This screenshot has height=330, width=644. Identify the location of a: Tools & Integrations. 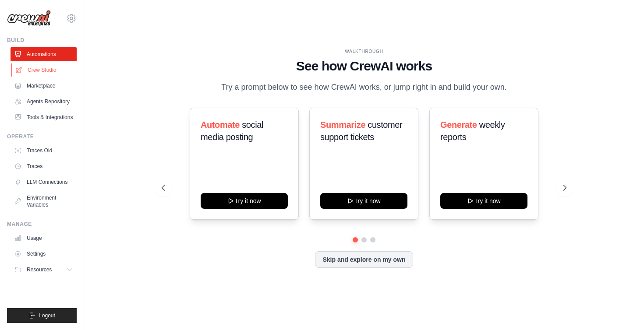
(43, 118).